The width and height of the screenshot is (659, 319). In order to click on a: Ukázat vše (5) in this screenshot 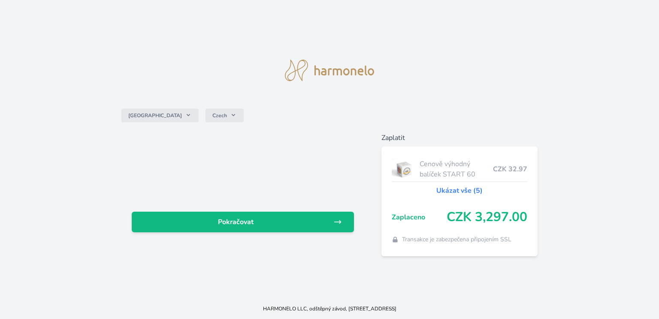, I will do `click(459, 190)`.